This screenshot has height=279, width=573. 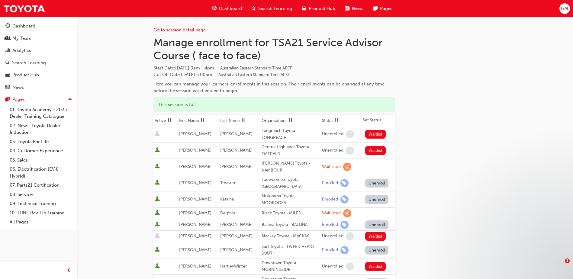 I want to click on span: chart-icon, so click(x=8, y=51).